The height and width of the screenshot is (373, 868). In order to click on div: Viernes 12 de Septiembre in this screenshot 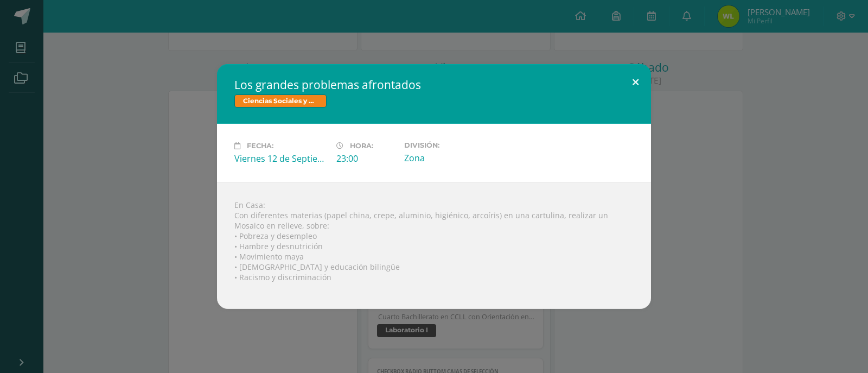, I will do `click(281, 159)`.